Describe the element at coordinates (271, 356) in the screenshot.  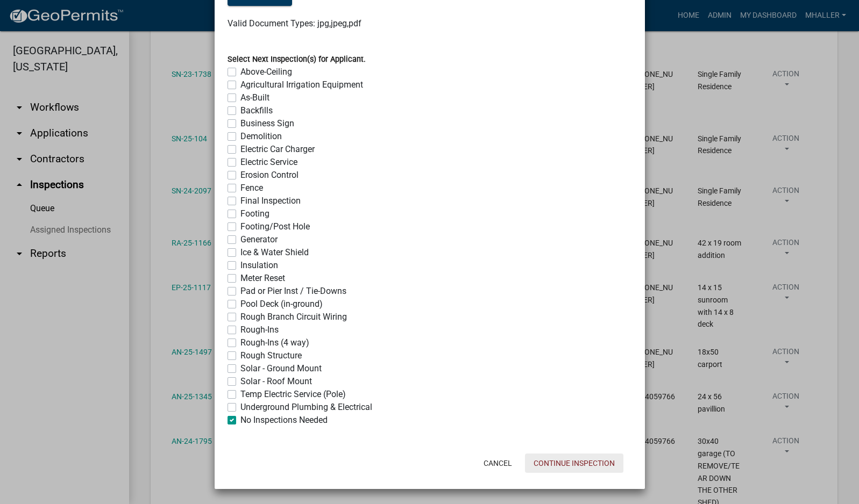
I see `label: Rough Structure` at that location.